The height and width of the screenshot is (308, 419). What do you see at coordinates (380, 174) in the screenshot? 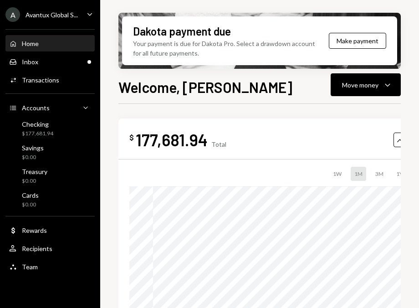
I see `div: 3M` at bounding box center [380, 174].